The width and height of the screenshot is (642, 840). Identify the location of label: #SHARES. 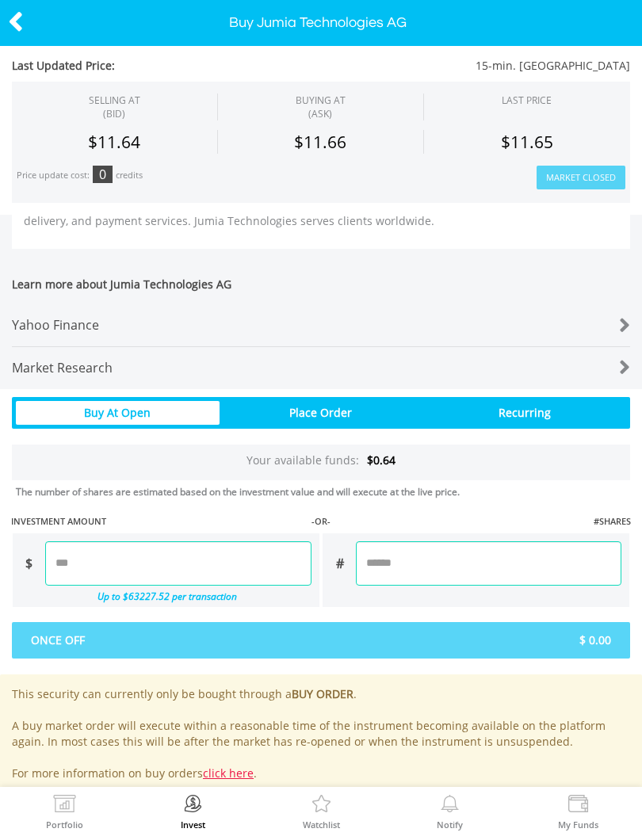
(612, 522).